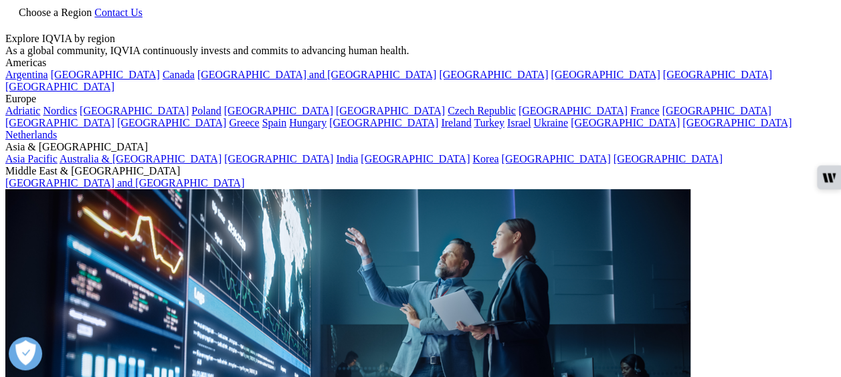  What do you see at coordinates (519, 122) in the screenshot?
I see `a: Israel` at bounding box center [519, 122].